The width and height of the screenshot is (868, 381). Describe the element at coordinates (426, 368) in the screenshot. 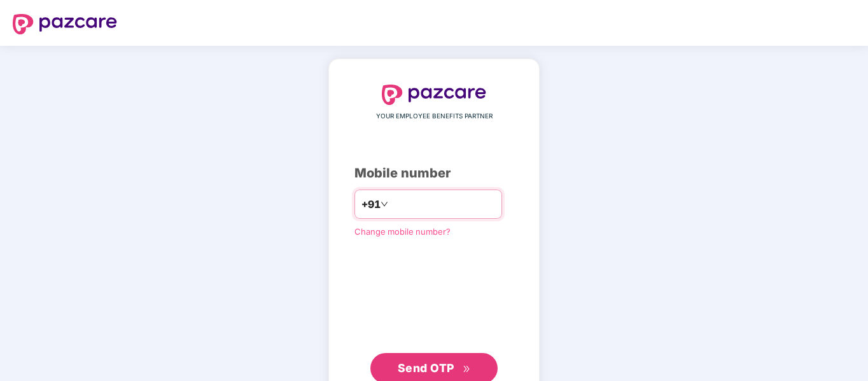

I see `span: Send OTP` at that location.